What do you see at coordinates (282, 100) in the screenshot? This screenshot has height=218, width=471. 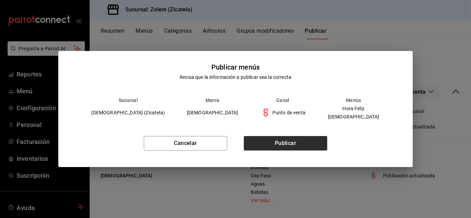 I see `th: Canal` at bounding box center [282, 100].